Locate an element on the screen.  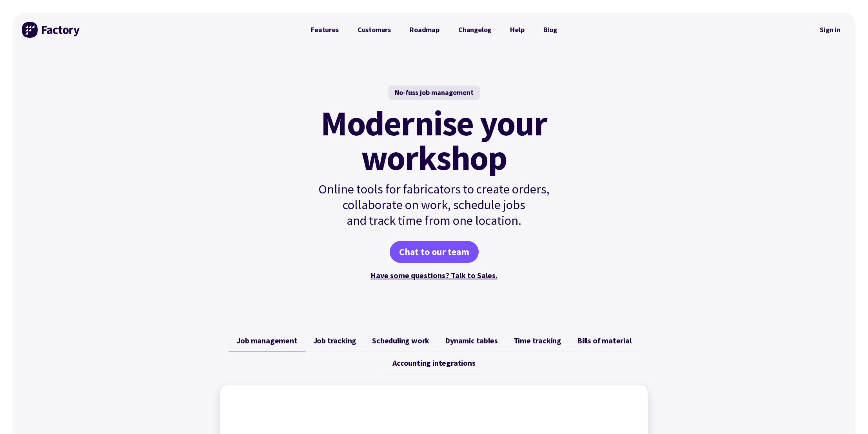
span: Scheduling work is located at coordinates (401, 341).